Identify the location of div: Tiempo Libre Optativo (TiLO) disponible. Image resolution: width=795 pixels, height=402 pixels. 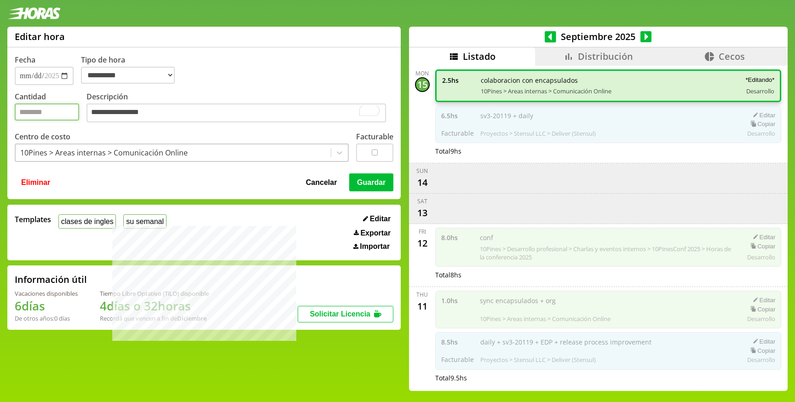
(154, 294).